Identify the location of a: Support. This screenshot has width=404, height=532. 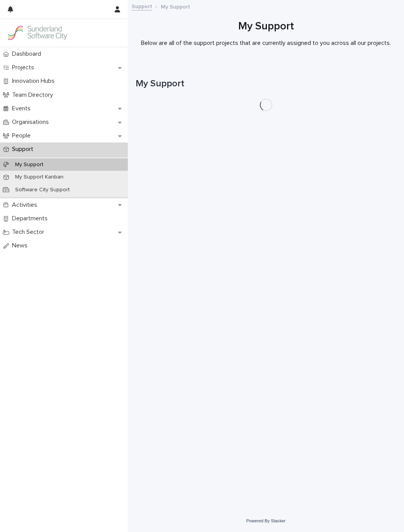
(142, 6).